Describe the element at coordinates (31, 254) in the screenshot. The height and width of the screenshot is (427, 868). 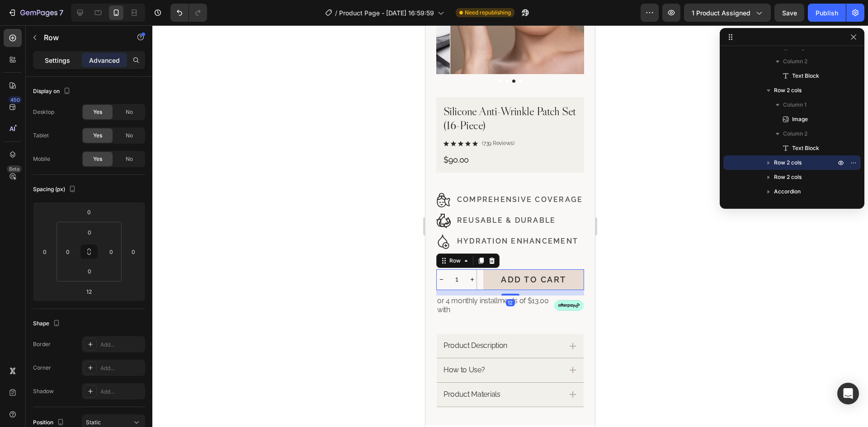
I see `input: quantity` at that location.